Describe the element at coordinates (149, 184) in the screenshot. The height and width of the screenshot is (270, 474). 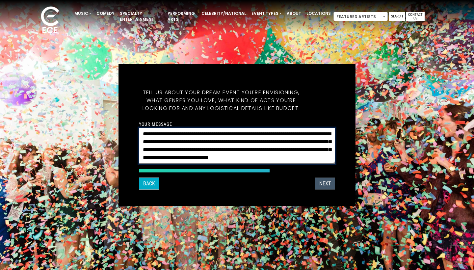
I see `button: Back` at that location.